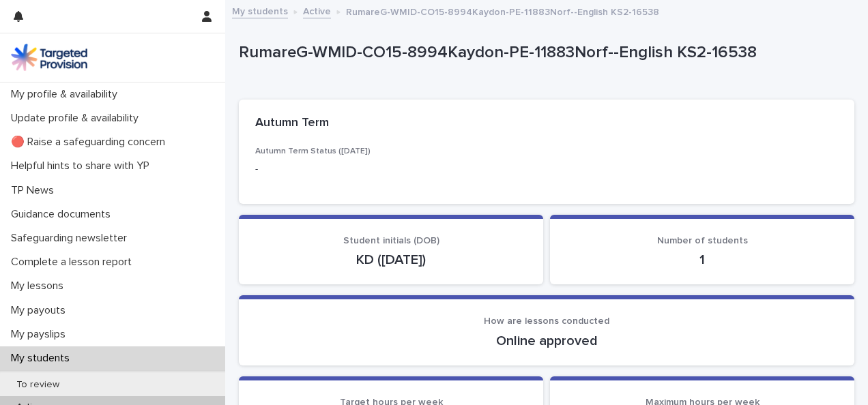  I want to click on p: Complete a lesson report, so click(73, 261).